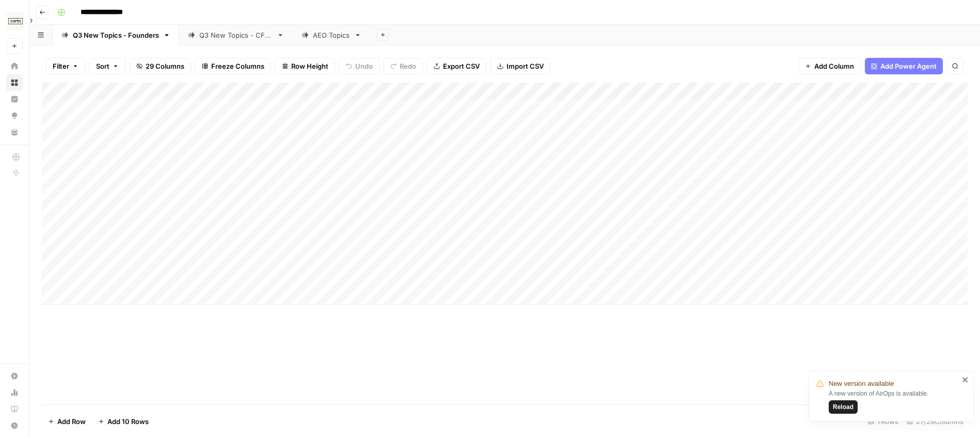 This screenshot has width=980, height=438. Describe the element at coordinates (843, 407) in the screenshot. I see `button: Reload` at that location.